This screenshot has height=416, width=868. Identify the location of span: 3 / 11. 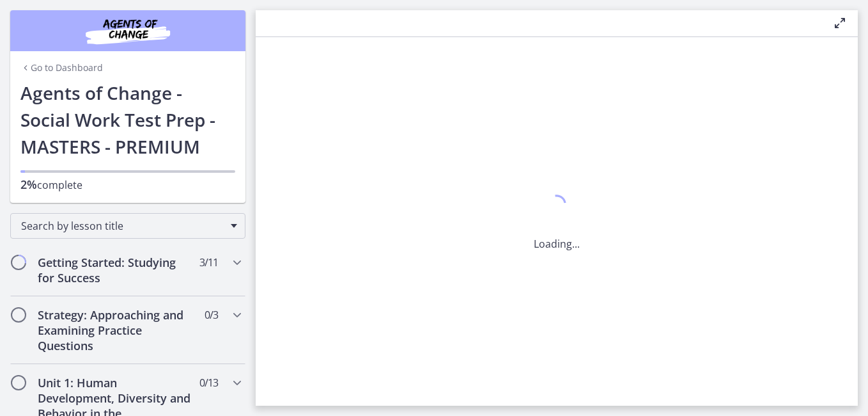
(208, 262).